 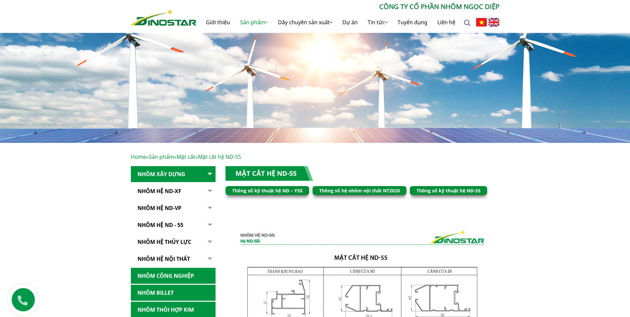 What do you see at coordinates (305, 22) in the screenshot?
I see `a: Dây chuyền sản xuất` at bounding box center [305, 22].